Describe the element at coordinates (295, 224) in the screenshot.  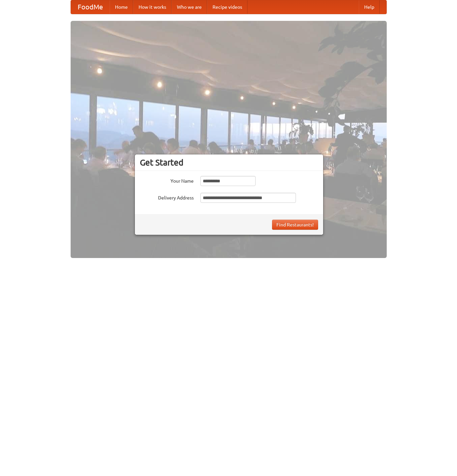
I see `button: Find Restaurants!` at that location.